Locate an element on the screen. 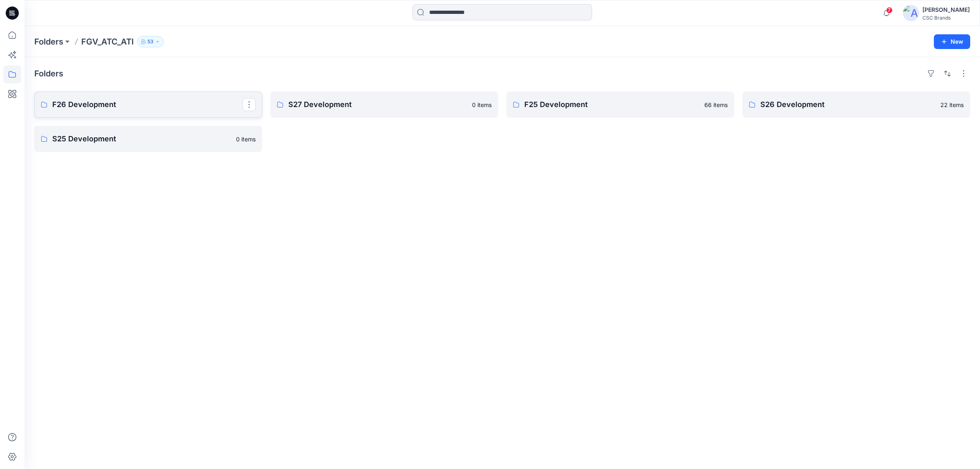 The height and width of the screenshot is (469, 980). a: S27 Development0 items is located at coordinates (385, 105).